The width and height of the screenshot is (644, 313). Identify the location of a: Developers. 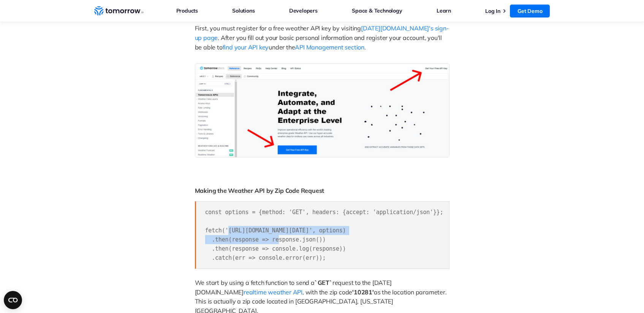
(303, 11).